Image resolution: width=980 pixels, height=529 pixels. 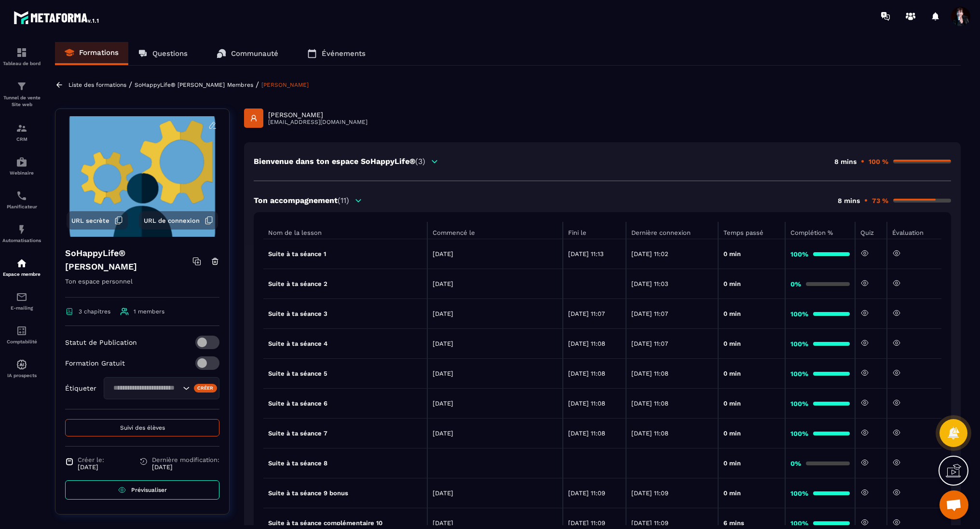 I want to click on img: accountant, so click(x=22, y=331).